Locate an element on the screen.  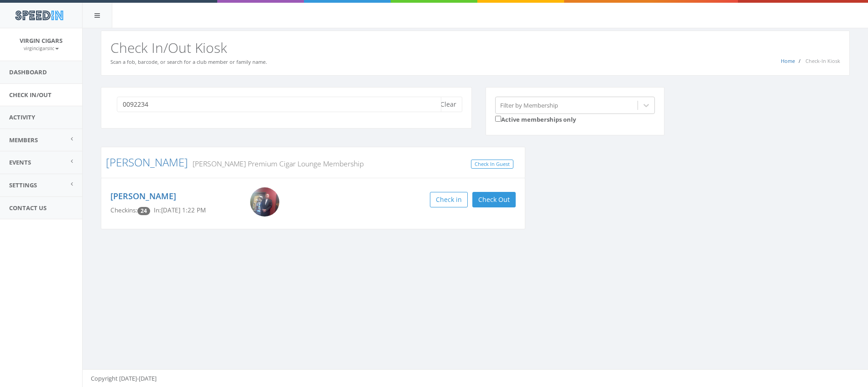
a: Check In Guest is located at coordinates (492, 165).